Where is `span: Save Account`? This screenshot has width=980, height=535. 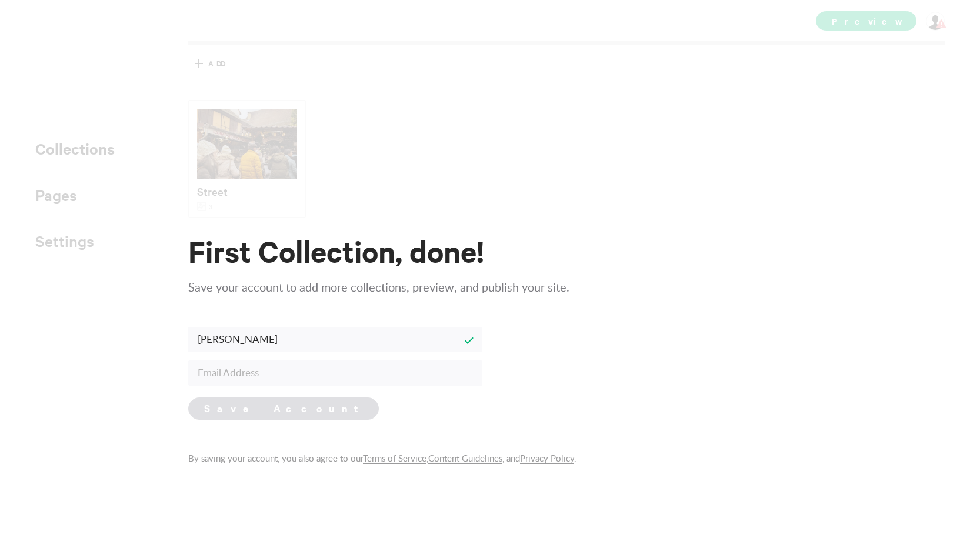
span: Save Account is located at coordinates (283, 408).